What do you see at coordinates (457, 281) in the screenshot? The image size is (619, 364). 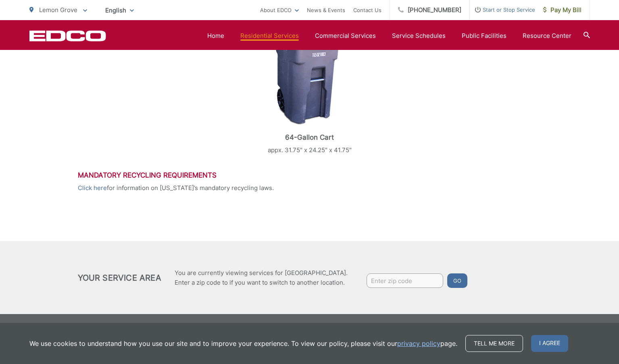 I see `button: Go` at bounding box center [457, 281].